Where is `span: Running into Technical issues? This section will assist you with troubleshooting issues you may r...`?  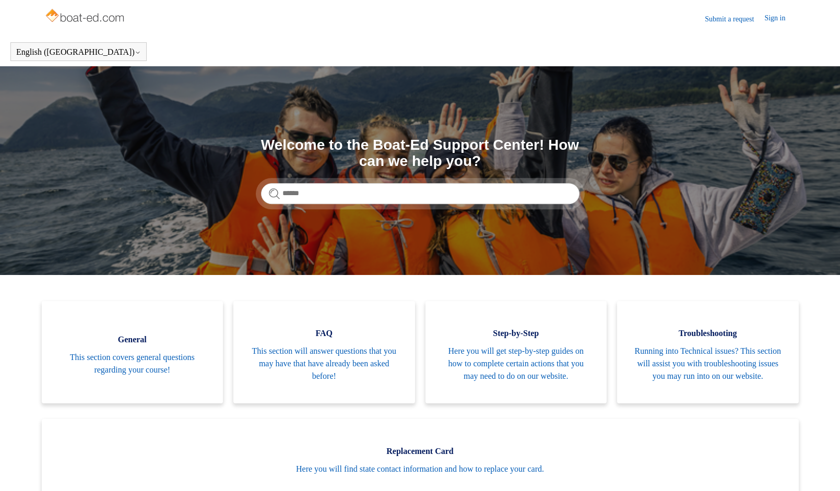
span: Running into Technical issues? This section will assist you with troubleshooting issues you may r... is located at coordinates (708, 364).